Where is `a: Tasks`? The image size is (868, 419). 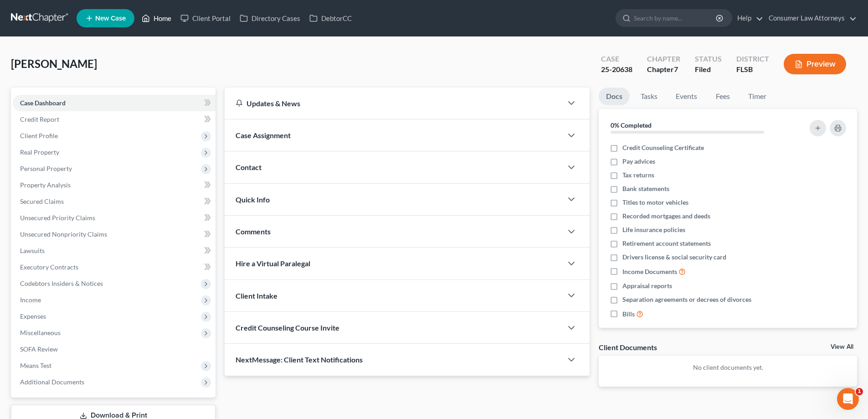
a: Tasks is located at coordinates (649, 96).